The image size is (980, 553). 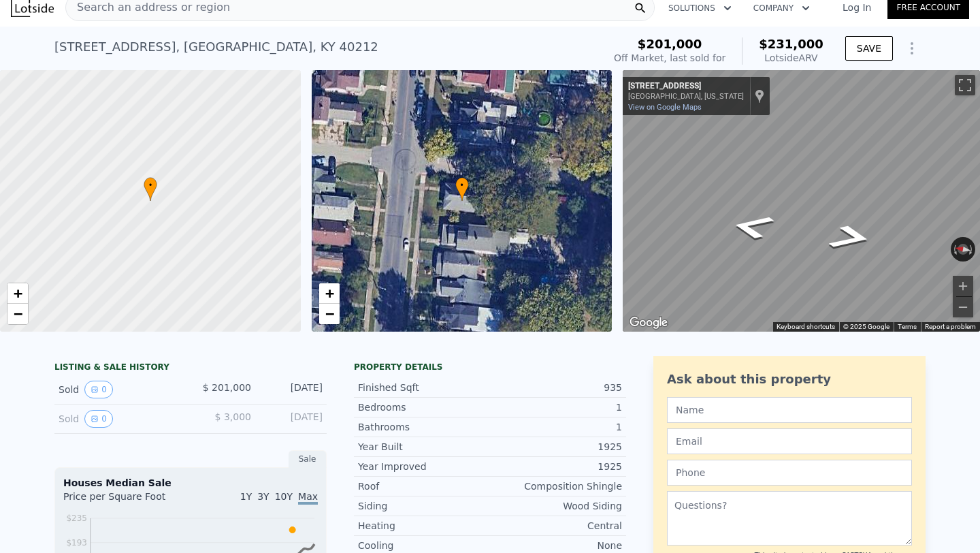 What do you see at coordinates (284, 496) in the screenshot?
I see `span: 10Y` at bounding box center [284, 496].